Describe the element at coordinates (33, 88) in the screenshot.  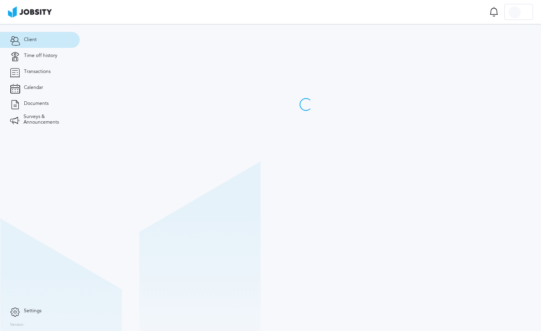
I see `span: Calendar` at that location.